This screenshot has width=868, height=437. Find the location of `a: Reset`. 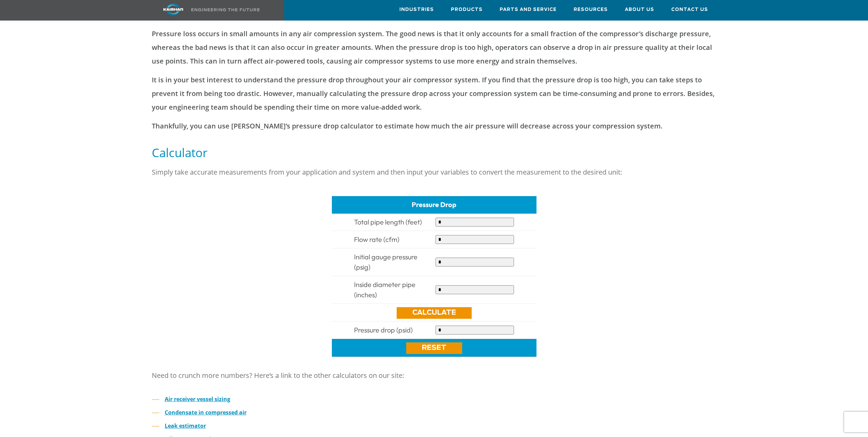

a: Reset is located at coordinates (434, 348).